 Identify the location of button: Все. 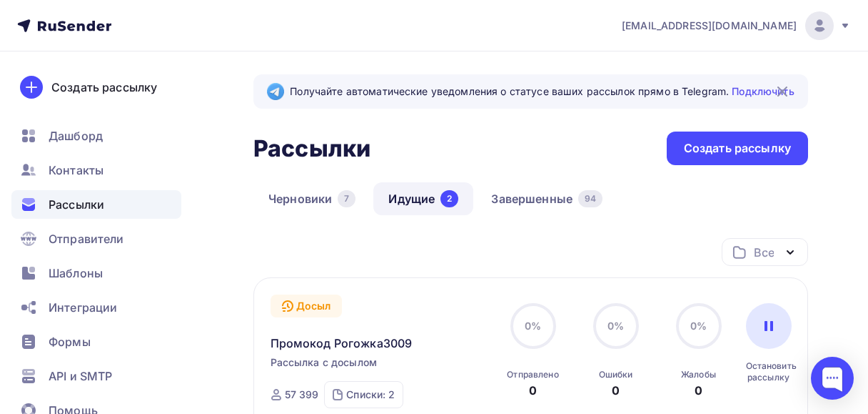
(765, 252).